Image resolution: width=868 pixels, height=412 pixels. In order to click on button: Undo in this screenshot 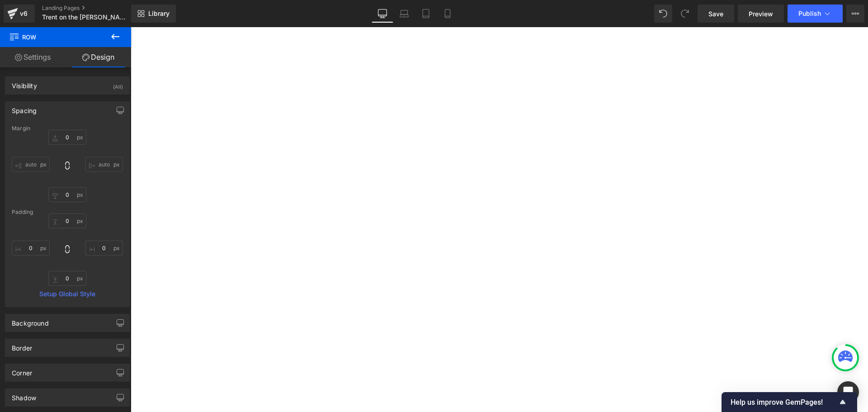, I will do `click(663, 13)`.